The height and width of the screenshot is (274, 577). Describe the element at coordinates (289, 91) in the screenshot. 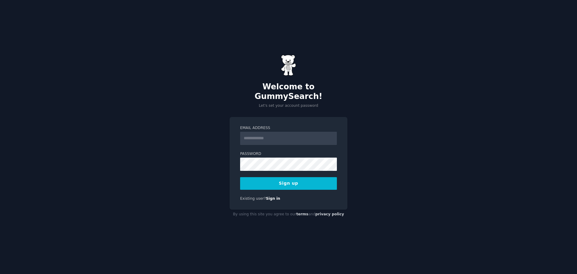

I see `h2: Welcome to GummySearch!` at that location.